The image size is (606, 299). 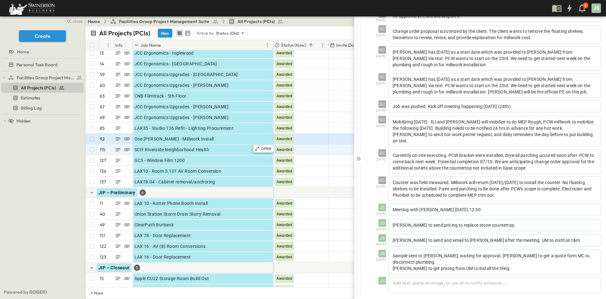 I want to click on p: 137, so click(x=103, y=182).